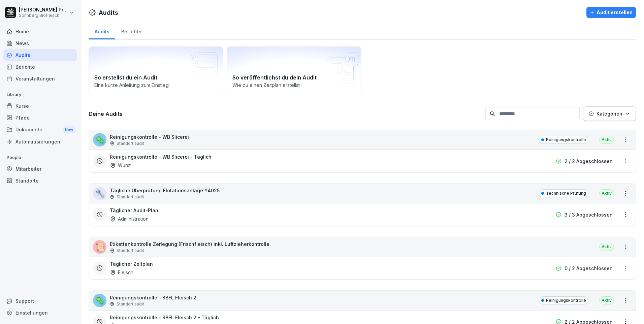 This screenshot has width=644, height=324. What do you see at coordinates (40, 158) in the screenshot?
I see `p: People` at bounding box center [40, 158].